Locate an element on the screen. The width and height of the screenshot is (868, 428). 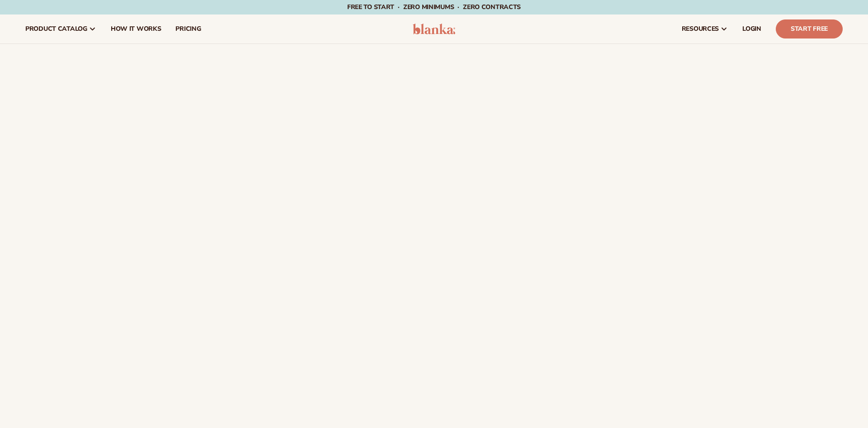
span: LOGIN is located at coordinates (752, 29).